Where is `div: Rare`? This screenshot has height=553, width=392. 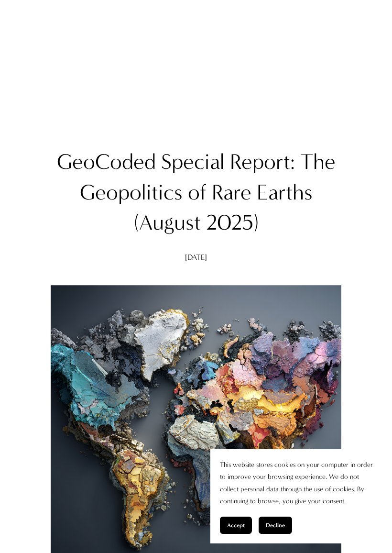
div: Rare is located at coordinates (231, 193).